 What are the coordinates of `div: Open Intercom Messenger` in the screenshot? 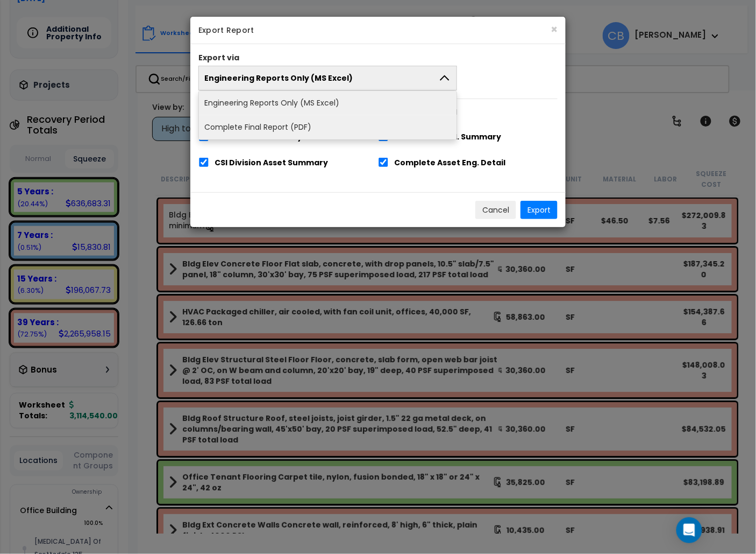 It's located at (689, 530).